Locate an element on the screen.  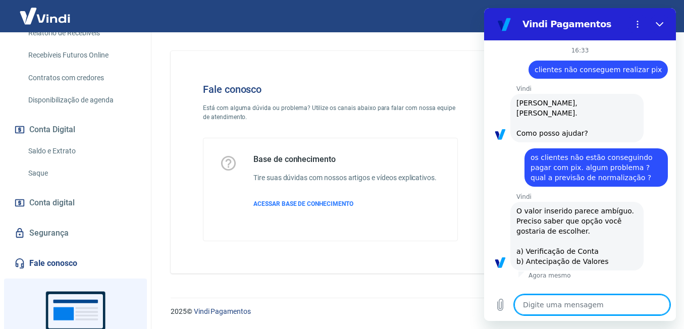
p: Está com alguma dúvida ou problema? Utilize os canais abaixo para falar com nossa equipe de atend... is located at coordinates (330, 113).